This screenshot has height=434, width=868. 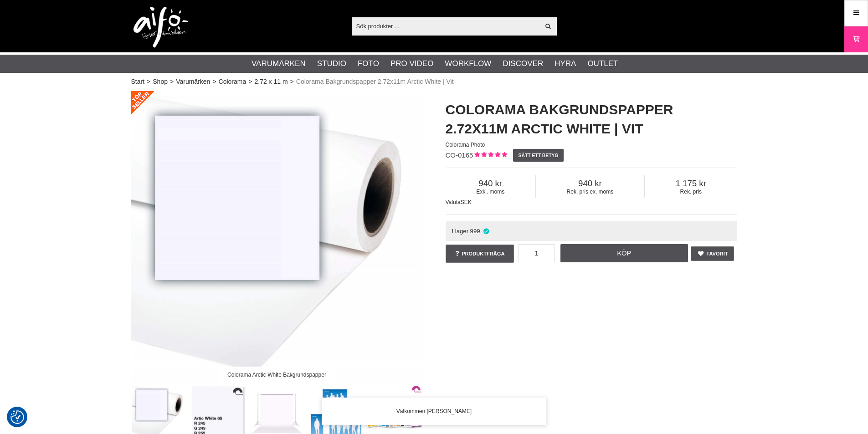 I want to click on a: Outlet, so click(x=602, y=64).